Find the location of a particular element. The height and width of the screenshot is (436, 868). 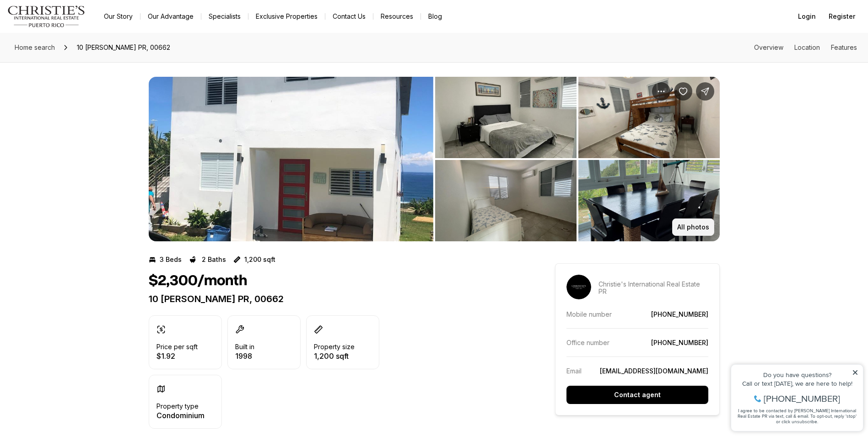

p: All photos is located at coordinates (693, 227).